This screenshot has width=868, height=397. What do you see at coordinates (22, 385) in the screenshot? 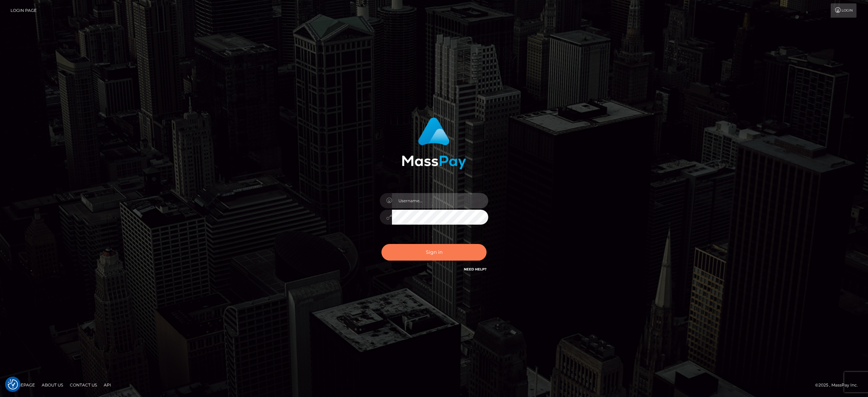
I see `a: Homepage` at bounding box center [22, 385].